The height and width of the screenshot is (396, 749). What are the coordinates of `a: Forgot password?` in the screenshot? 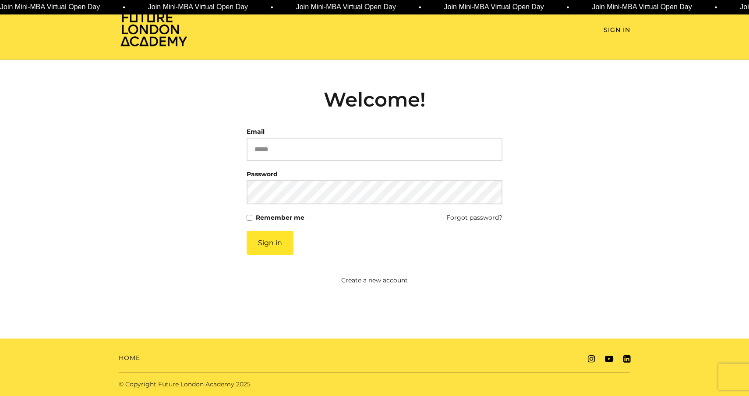 It's located at (474, 217).